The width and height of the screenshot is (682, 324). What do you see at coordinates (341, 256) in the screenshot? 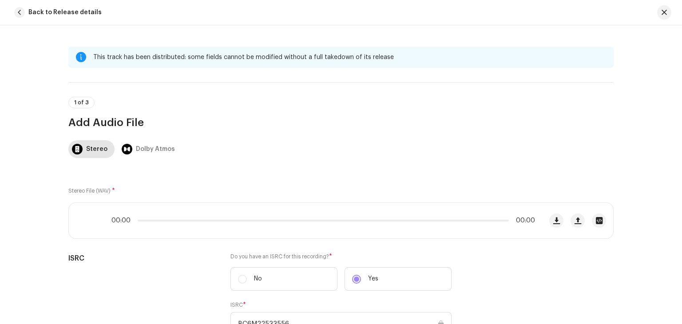
I see `label: Do you have an ISRC for this recording?` at bounding box center [341, 256].